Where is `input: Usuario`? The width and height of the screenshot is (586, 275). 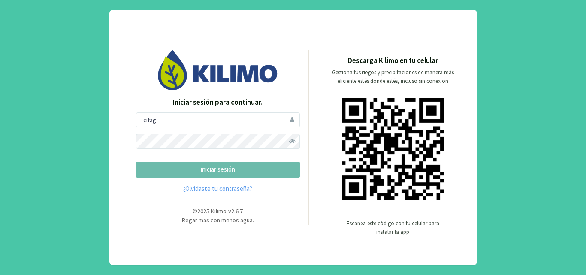 input: Usuario is located at coordinates (218, 120).